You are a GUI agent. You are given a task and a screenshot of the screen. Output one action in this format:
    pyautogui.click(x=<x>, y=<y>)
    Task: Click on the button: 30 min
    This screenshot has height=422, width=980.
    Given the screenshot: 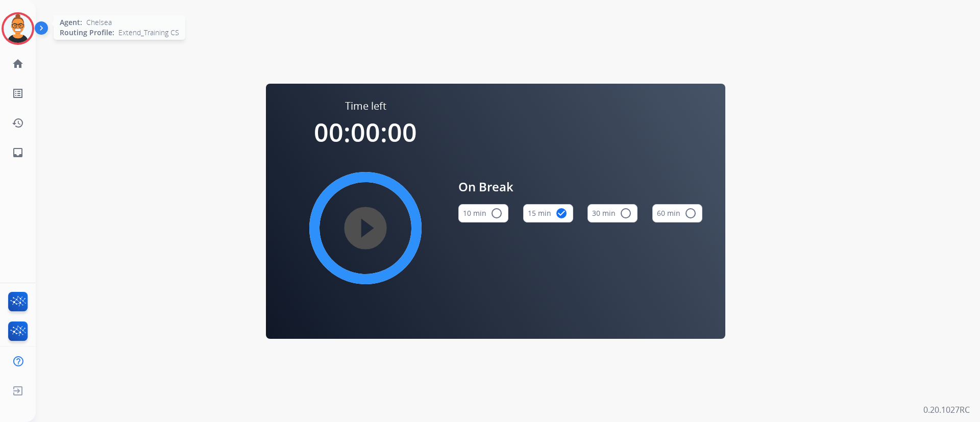 What is the action you would take?
    pyautogui.click(x=613, y=214)
    